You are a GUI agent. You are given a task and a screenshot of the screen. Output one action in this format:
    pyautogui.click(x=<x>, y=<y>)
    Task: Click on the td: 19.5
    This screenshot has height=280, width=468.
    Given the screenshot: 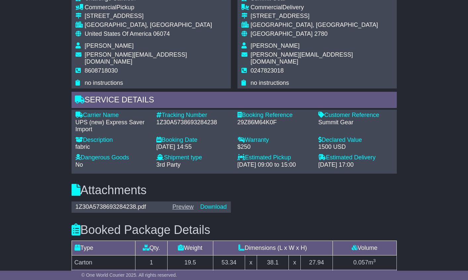 What is the action you would take?
    pyautogui.click(x=190, y=262)
    